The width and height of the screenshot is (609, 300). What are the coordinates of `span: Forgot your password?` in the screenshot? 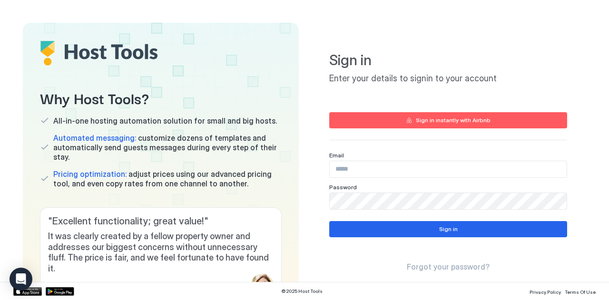 It's located at (449, 267).